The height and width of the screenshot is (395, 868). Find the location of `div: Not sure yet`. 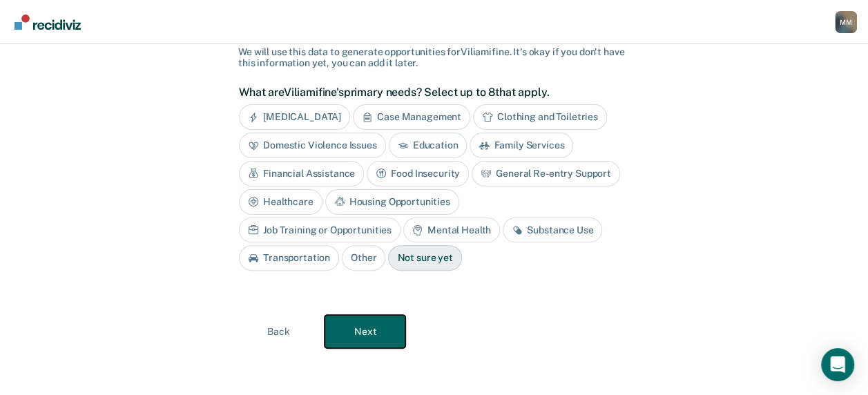

div: Not sure yet is located at coordinates (425, 257).